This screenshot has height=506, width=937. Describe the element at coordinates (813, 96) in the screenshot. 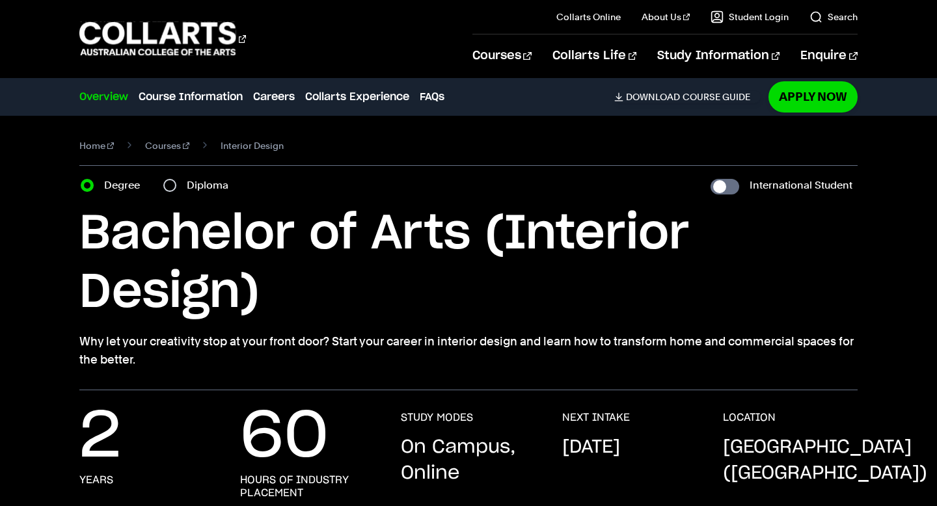

I see `a: Apply Now` at that location.